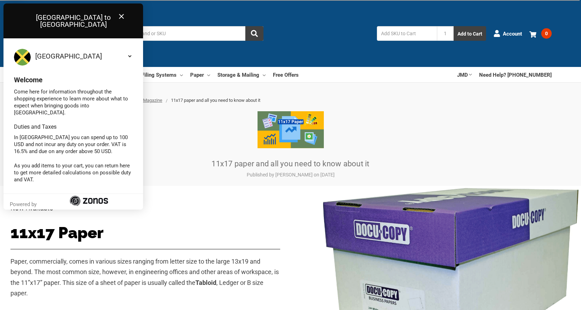 Image resolution: width=581 pixels, height=310 pixels. What do you see at coordinates (24, 204) in the screenshot?
I see `div: Powered by` at bounding box center [24, 204].